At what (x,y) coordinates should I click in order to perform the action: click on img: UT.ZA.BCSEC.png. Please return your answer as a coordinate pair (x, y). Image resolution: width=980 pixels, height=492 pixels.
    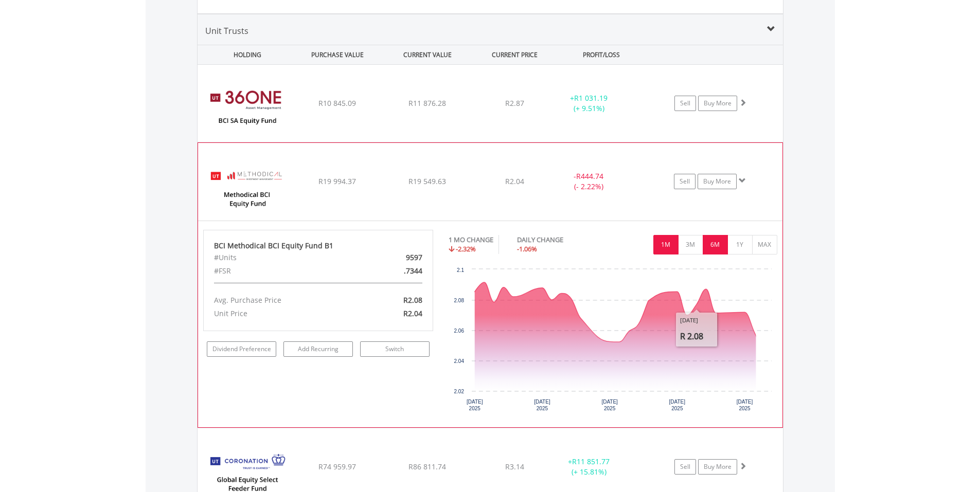
    Looking at the image, I should click on (247, 108).